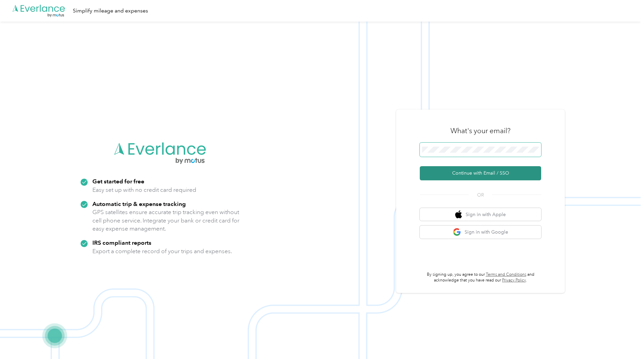  What do you see at coordinates (166, 220) in the screenshot?
I see `p: GPS satellites ensure accurate trip tracking even without cell phone service. Integrate your bank...` at bounding box center [166, 220].